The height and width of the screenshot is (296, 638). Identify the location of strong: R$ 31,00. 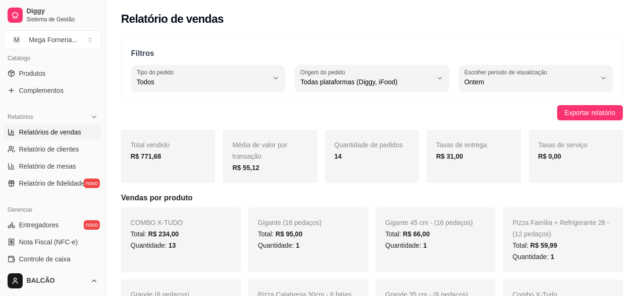
(449, 156).